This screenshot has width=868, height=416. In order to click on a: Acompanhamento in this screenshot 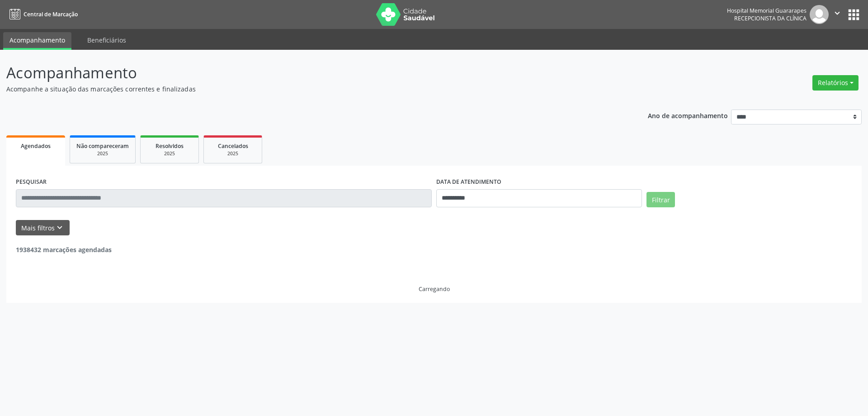, I will do `click(37, 41)`.